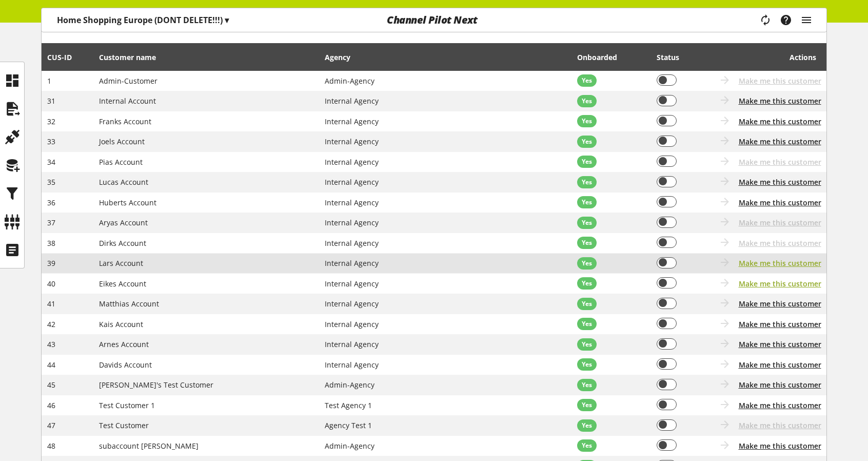 This screenshot has height=461, width=868. Describe the element at coordinates (132, 57) in the screenshot. I see `div: Customer name` at that location.